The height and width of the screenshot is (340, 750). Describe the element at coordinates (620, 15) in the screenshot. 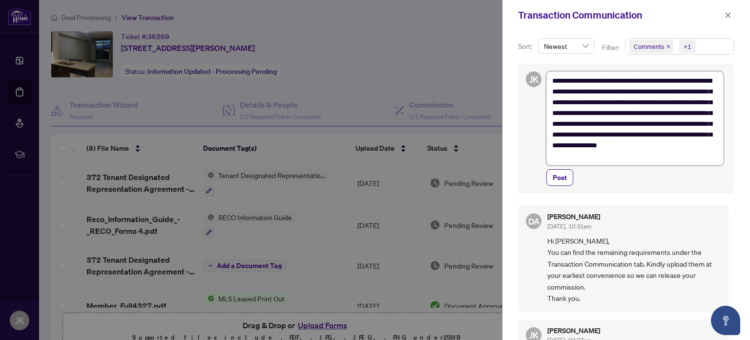

I see `div: Transaction Communication` at that location.